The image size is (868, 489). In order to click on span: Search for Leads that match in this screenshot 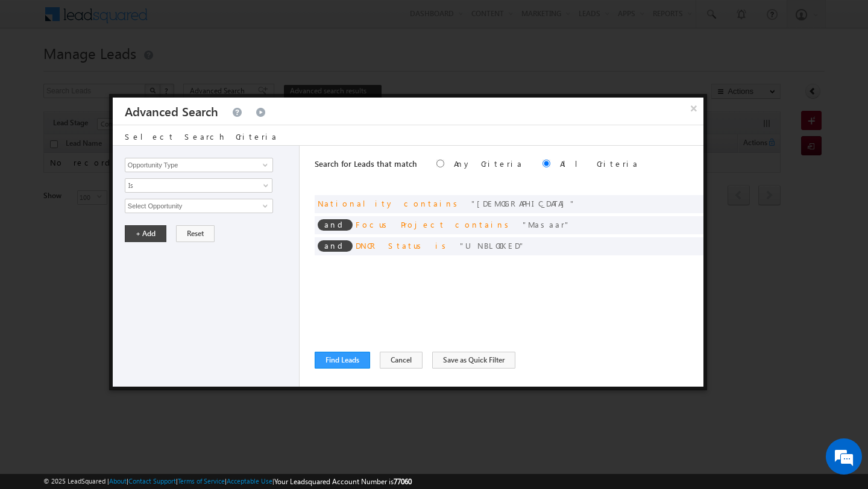, I will do `click(366, 163)`.